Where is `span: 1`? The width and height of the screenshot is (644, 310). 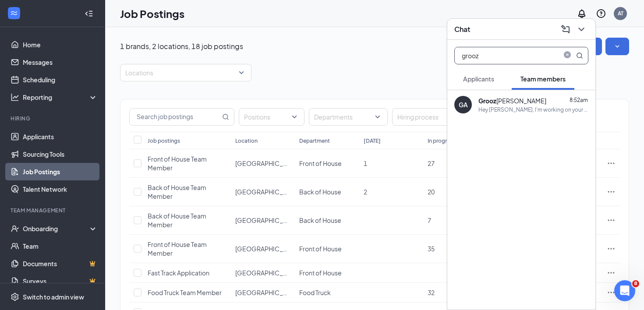 span: 1 is located at coordinates (365, 163).